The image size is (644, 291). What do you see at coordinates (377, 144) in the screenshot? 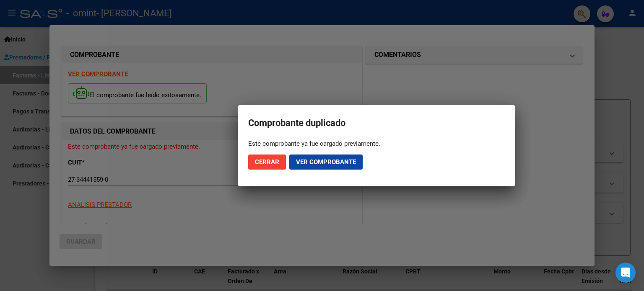
I see `div: Este comprobante ya fue cargado previamente.` at bounding box center [377, 144].